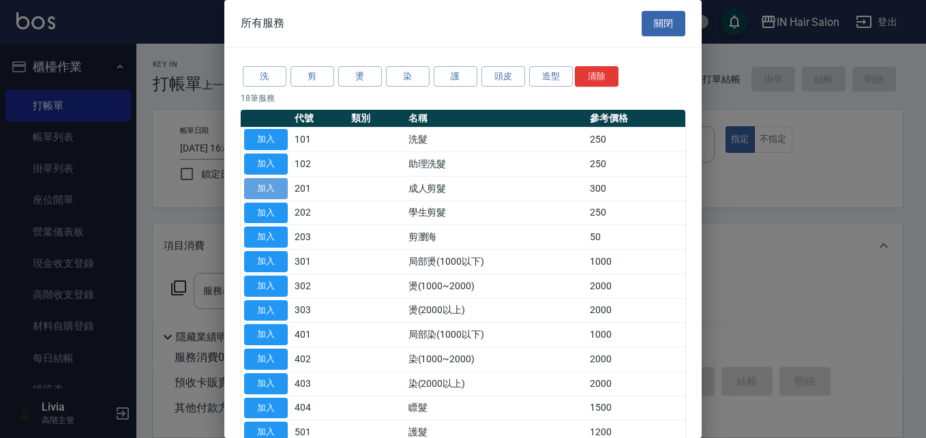 This screenshot has height=438, width=926. What do you see at coordinates (319, 286) in the screenshot?
I see `td: 302` at bounding box center [319, 286].